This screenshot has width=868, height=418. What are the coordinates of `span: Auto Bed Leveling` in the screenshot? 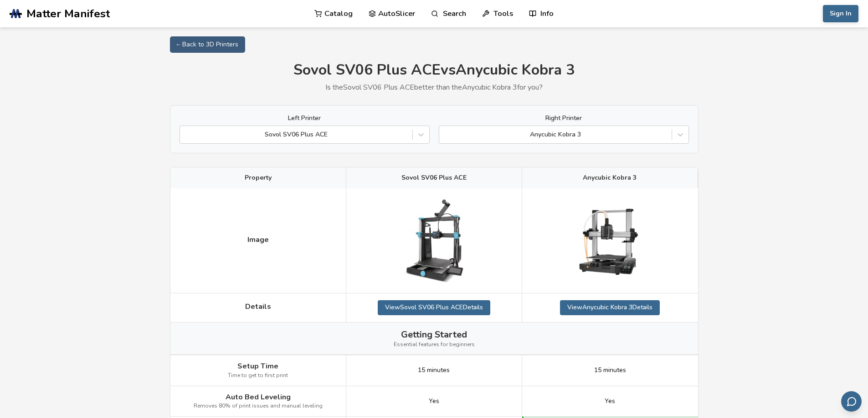 It's located at (258, 397).